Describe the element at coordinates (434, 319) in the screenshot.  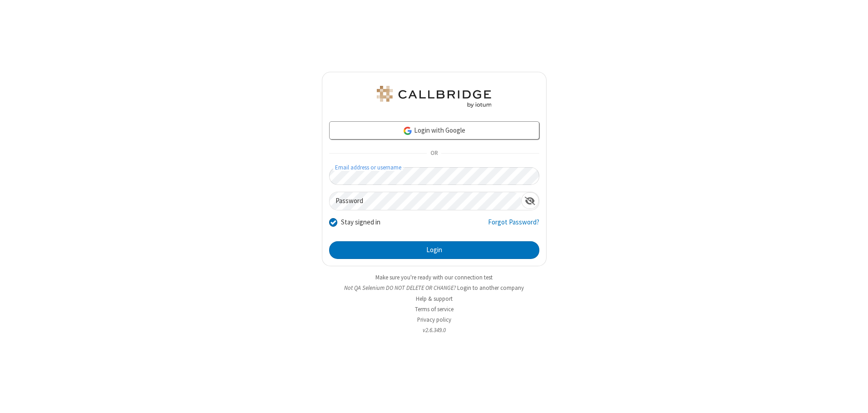
I see `a: Privacy policy` at that location.